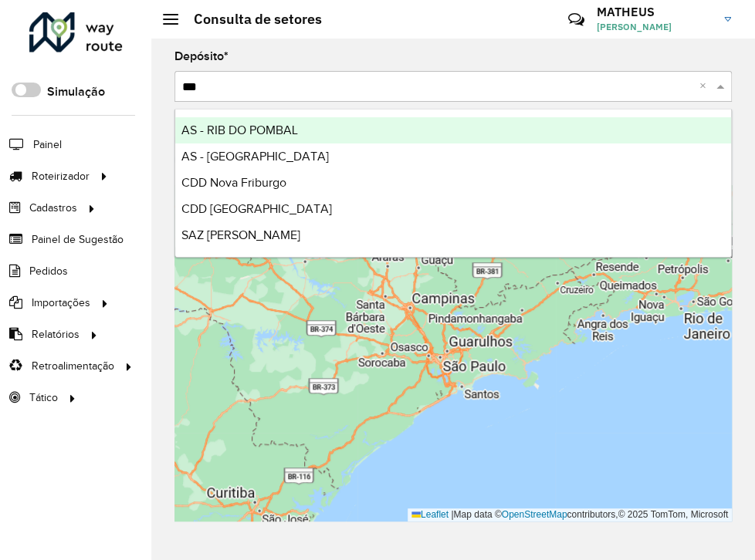 Image resolution: width=755 pixels, height=560 pixels. I want to click on ng-dropdown-panel: Options list, so click(453, 183).